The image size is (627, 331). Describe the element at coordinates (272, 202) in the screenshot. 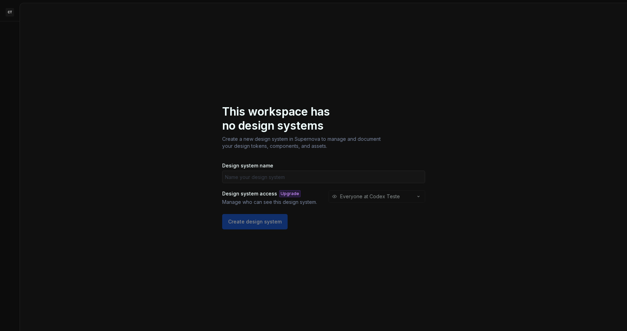

I see `span: Manage who can see this design system.` at that location.